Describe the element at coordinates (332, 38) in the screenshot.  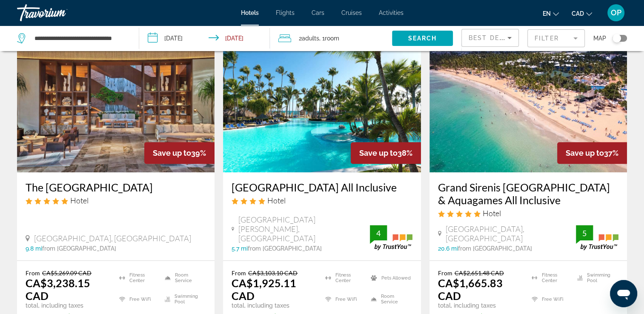
I see `span: Room` at that location.